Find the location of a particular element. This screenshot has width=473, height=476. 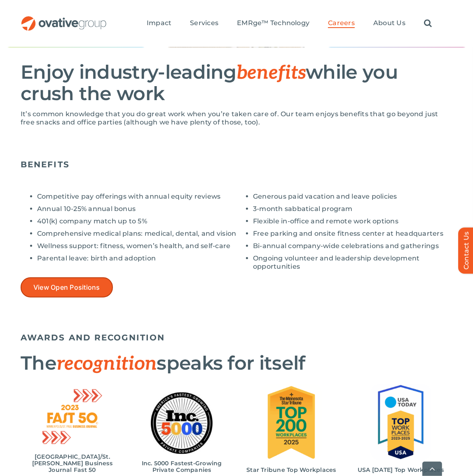

h2: Enjoy industry-leading while you crush the work is located at coordinates (237, 83).